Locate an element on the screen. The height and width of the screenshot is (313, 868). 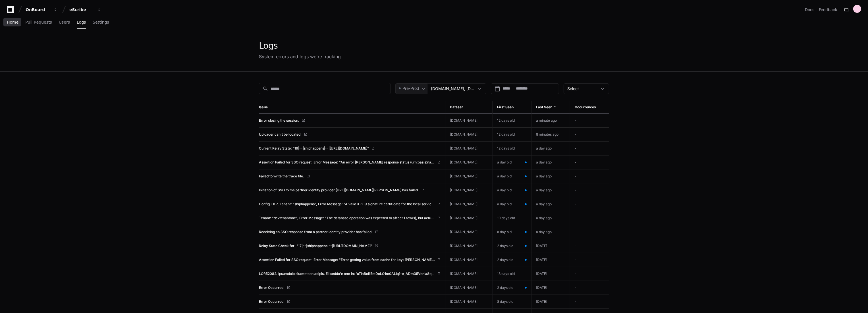
a: Receiving an SSO response from a partner identity provider has failed. is located at coordinates (349, 232).